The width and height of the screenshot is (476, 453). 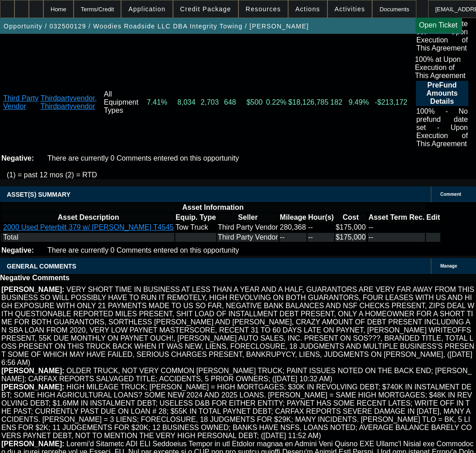 I want to click on span: Actions, so click(x=308, y=9).